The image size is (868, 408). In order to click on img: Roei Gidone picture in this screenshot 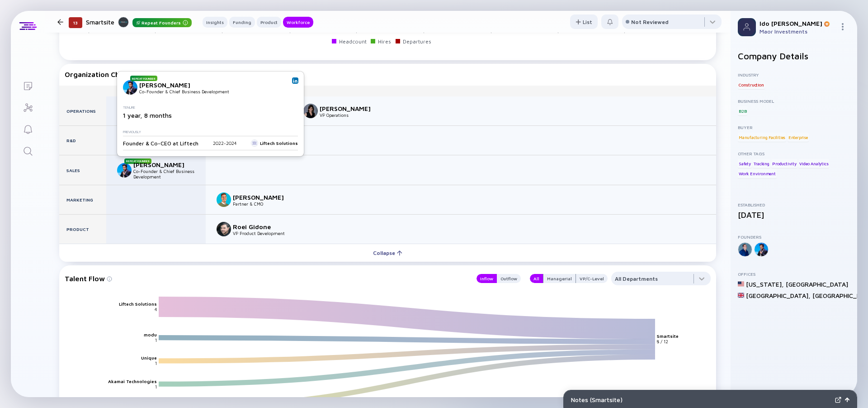, I will do `click(224, 229)`.